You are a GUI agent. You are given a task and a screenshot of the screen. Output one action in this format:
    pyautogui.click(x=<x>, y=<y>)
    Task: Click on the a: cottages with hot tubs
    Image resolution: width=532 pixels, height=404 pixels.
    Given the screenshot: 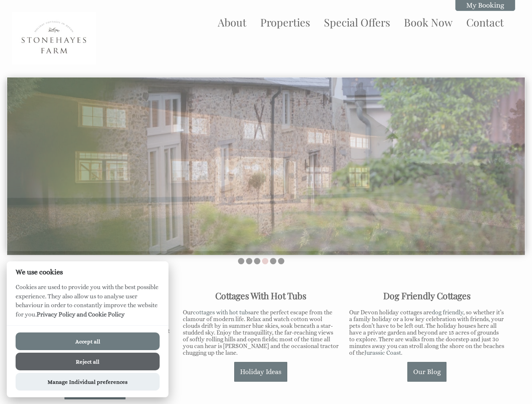 What is the action you would take?
    pyautogui.click(x=222, y=312)
    